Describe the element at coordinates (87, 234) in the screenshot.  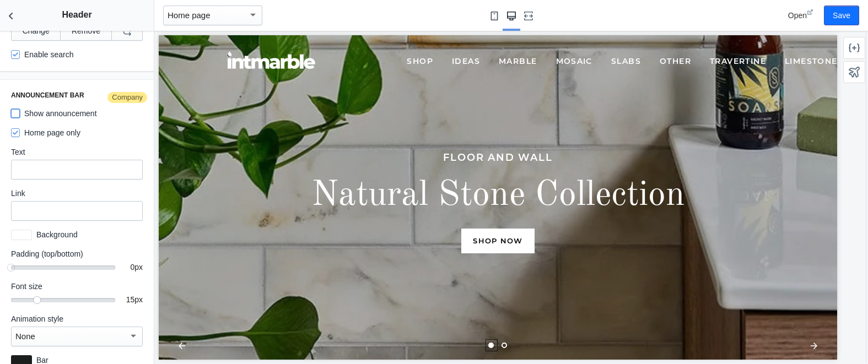
I see `label: Background` at that location.